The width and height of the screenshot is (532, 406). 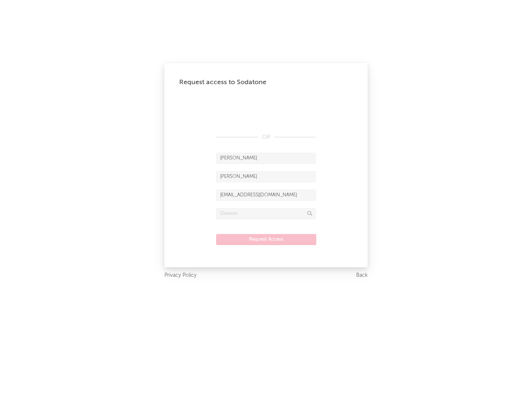 I want to click on a: Back, so click(x=361, y=276).